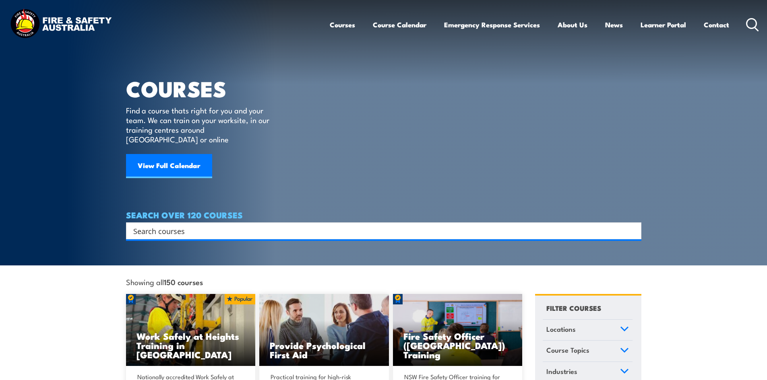 The width and height of the screenshot is (767, 380). I want to click on a: Learner Portal, so click(663, 25).